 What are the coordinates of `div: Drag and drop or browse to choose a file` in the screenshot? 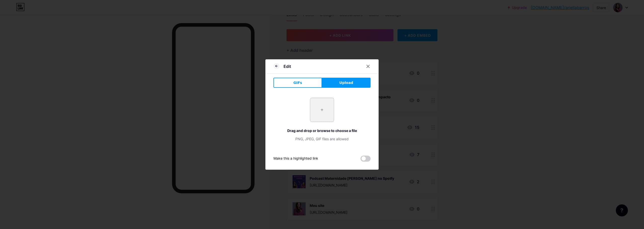 It's located at (322, 130).